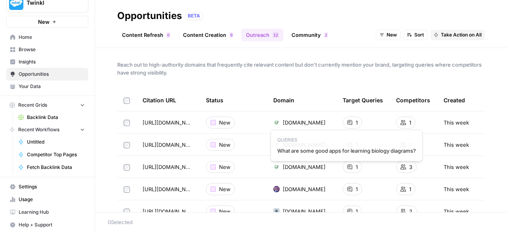 This screenshot has height=232, width=507. What do you see at coordinates (56, 154) in the screenshot?
I see `span: Competitor Top Pages` at bounding box center [56, 154].